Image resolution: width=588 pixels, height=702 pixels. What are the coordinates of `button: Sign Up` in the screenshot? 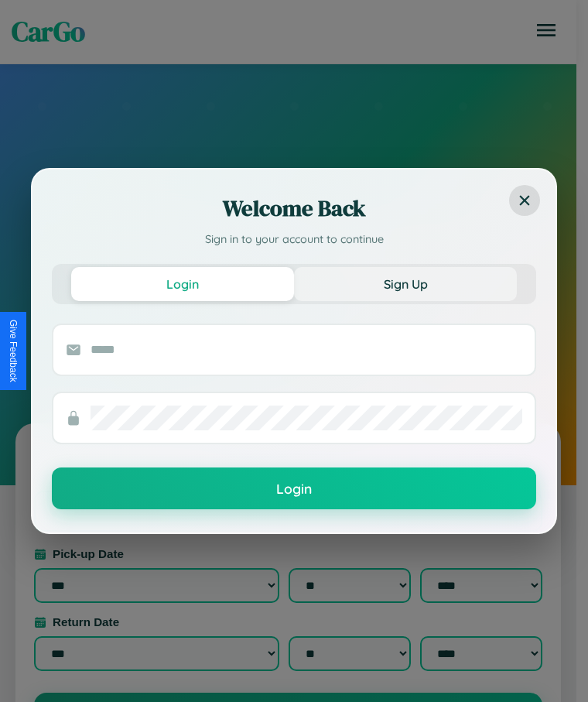 It's located at (406, 284).